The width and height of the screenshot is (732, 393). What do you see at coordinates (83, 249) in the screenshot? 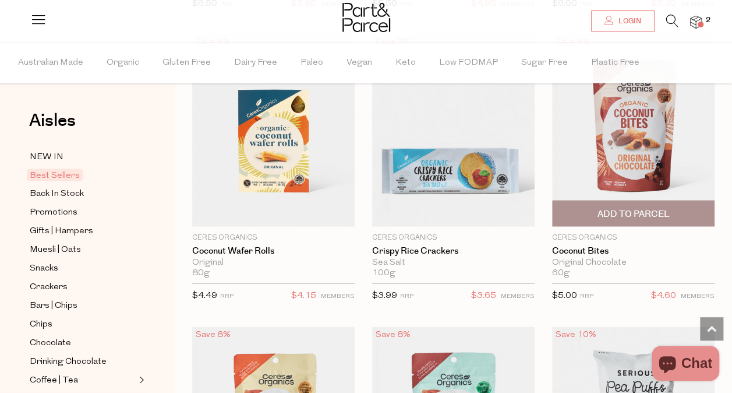
I see `a: Muesli | Oats` at bounding box center [83, 249].